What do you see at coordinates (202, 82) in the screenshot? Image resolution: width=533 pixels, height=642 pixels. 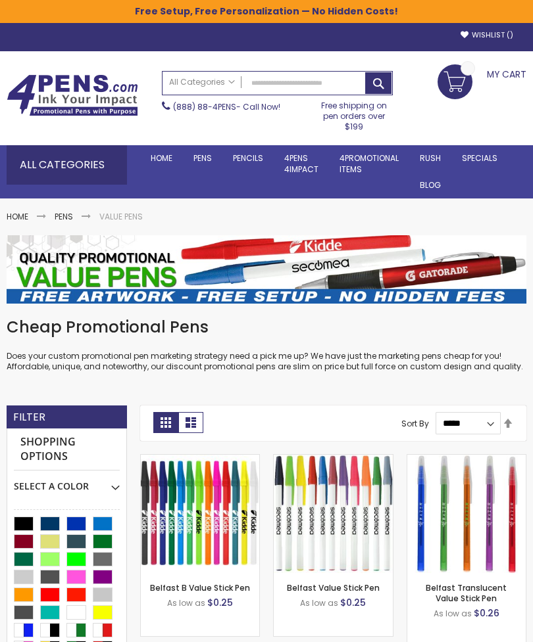 I see `span: All Categories` at bounding box center [202, 82].